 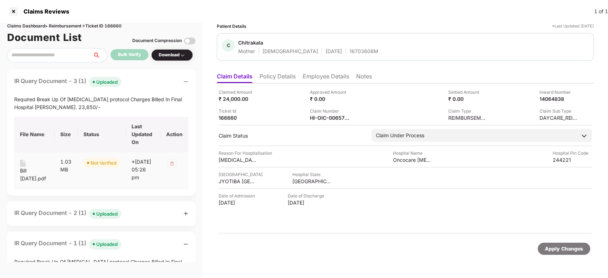 What do you see at coordinates (34, 135) in the screenshot?
I see `th: File Name` at bounding box center [34, 135].